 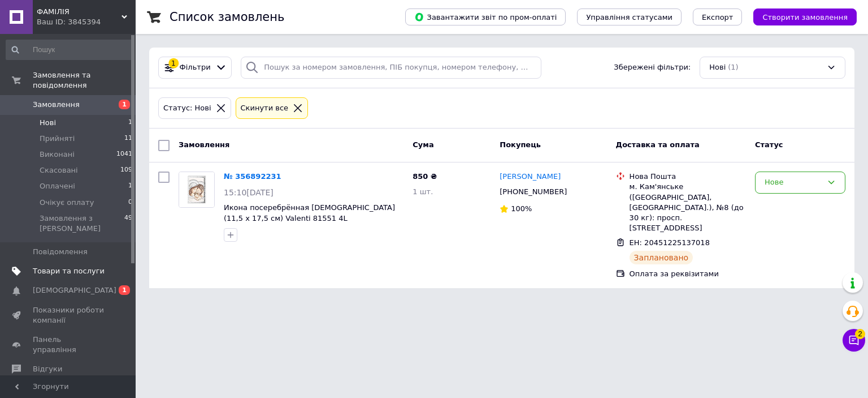 I want to click on a: № 356892231, so click(x=253, y=176).